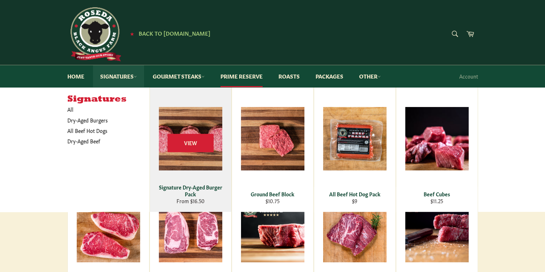  Describe the element at coordinates (190, 190) in the screenshot. I see `div: Signature Dry-Aged Burger Pack` at that location.